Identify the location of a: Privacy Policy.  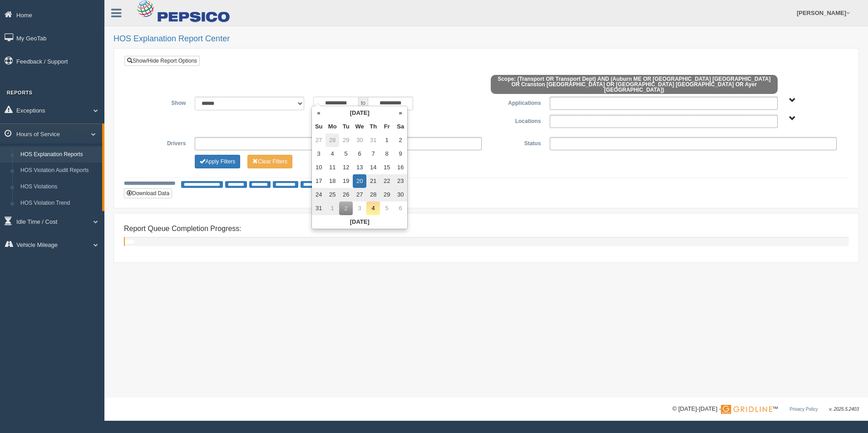
(804, 409).